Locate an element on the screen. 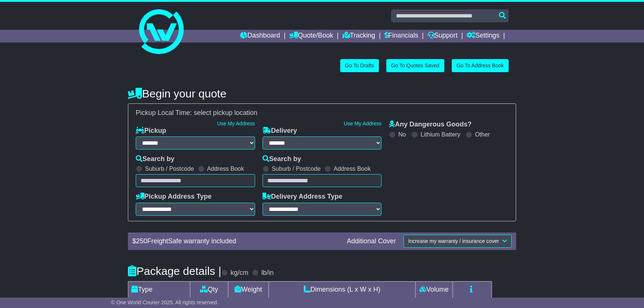 Image resolution: width=644 pixels, height=308 pixels. a: Dashboard is located at coordinates (260, 36).